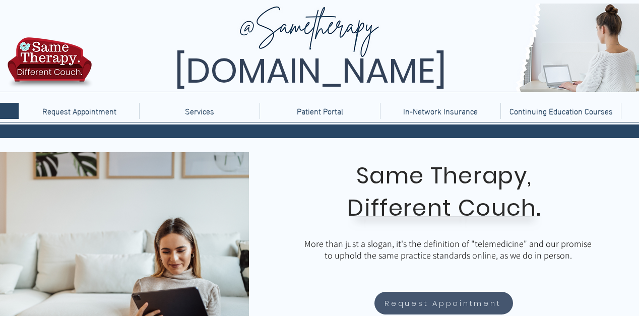  I want to click on div: Services, so click(199, 111).